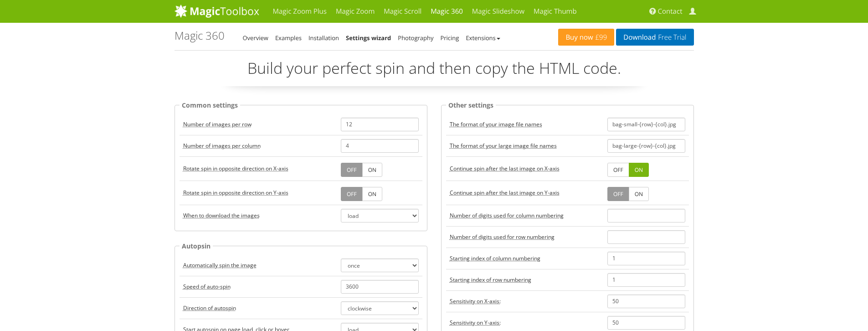  What do you see at coordinates (222, 146) in the screenshot?
I see `acronym: rows` at bounding box center [222, 146].